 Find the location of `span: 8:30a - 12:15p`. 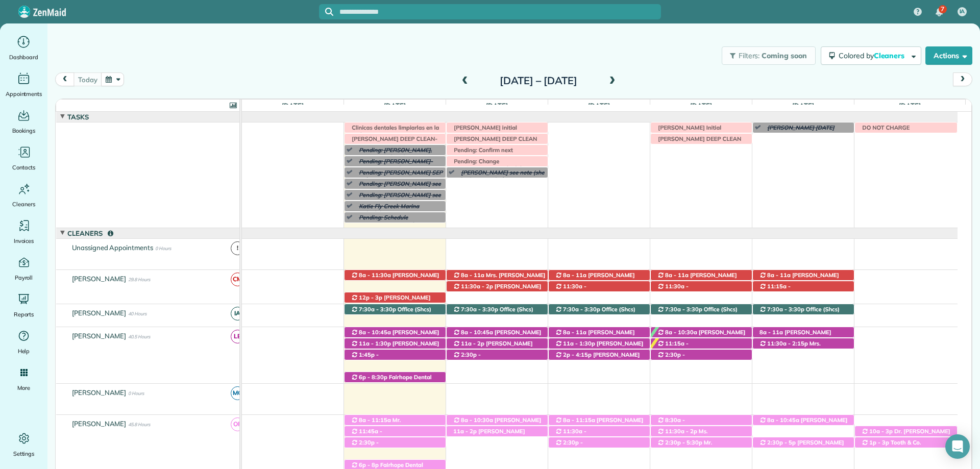

span: 8:30a - 12:15p is located at coordinates (670, 423).